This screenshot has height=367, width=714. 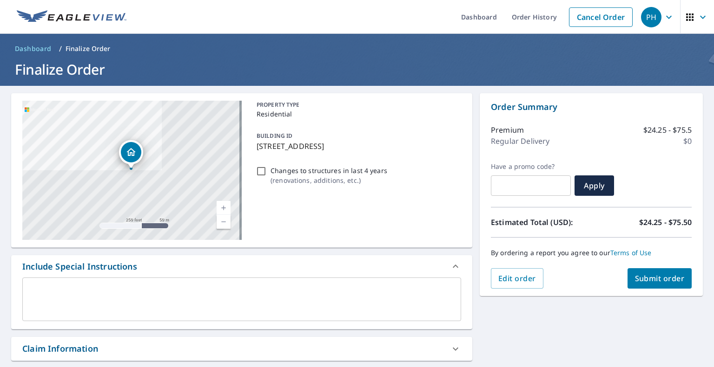 What do you see at coordinates (651, 17) in the screenshot?
I see `div: PH` at bounding box center [651, 17].